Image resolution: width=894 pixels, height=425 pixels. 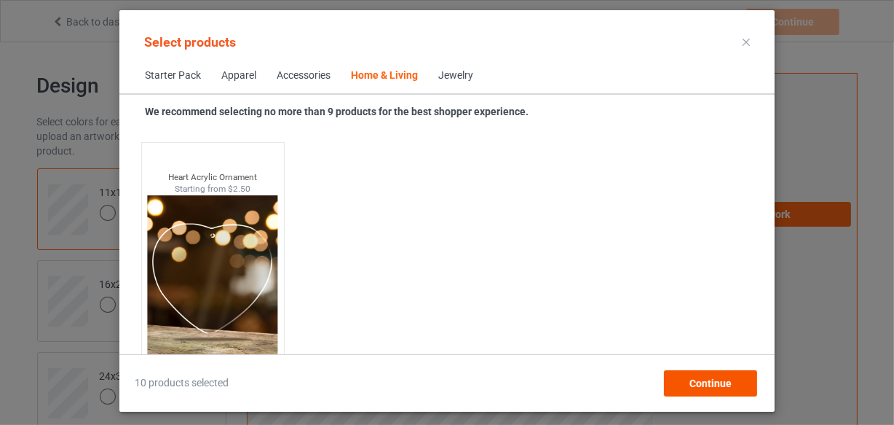 I want to click on span: $2.50, so click(x=239, y=189).